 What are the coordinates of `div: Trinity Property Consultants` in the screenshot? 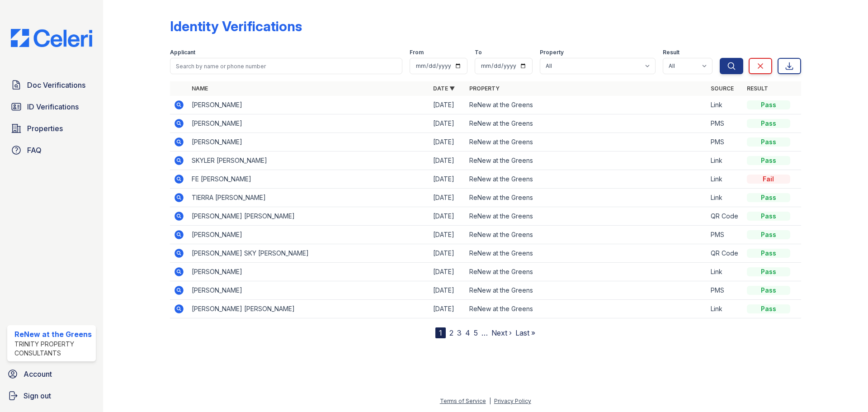 It's located at (53, 348).